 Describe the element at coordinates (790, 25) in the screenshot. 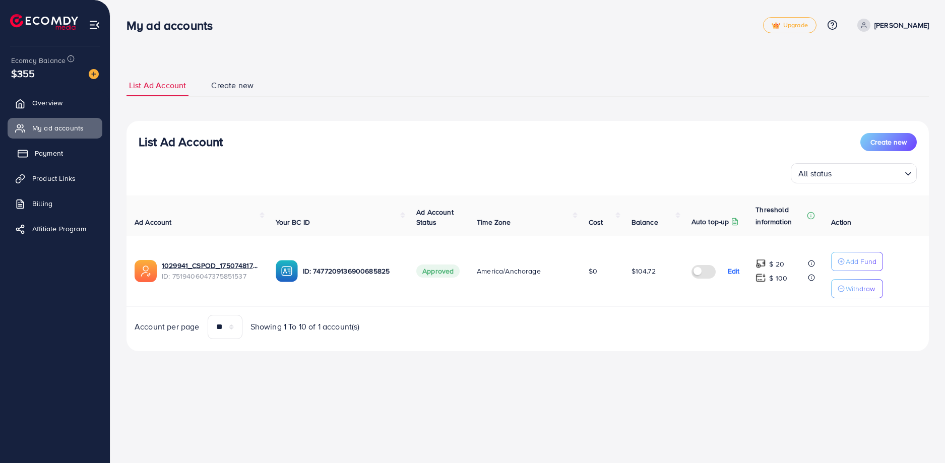

I see `span: Upgrade` at that location.